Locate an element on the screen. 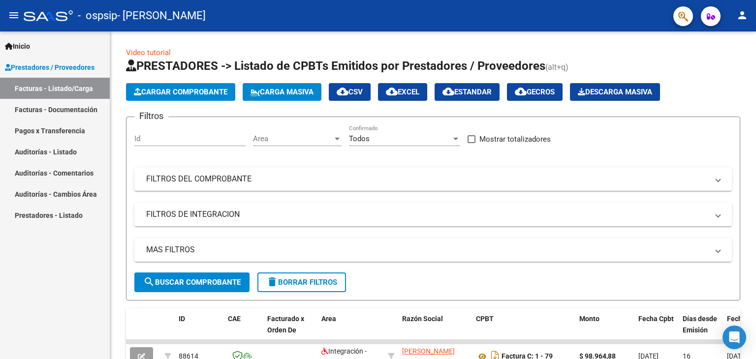 This screenshot has width=756, height=359. mat-panel-title: MAS FILTROS is located at coordinates (427, 250).